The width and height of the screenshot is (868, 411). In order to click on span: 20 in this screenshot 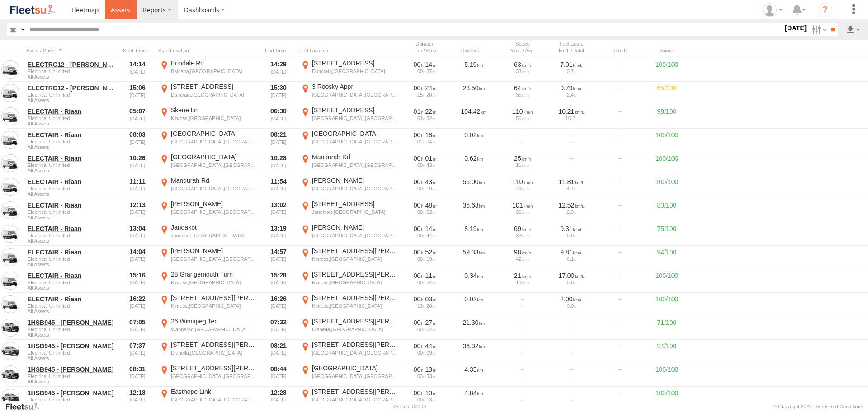, I will do `click(430, 306)`.